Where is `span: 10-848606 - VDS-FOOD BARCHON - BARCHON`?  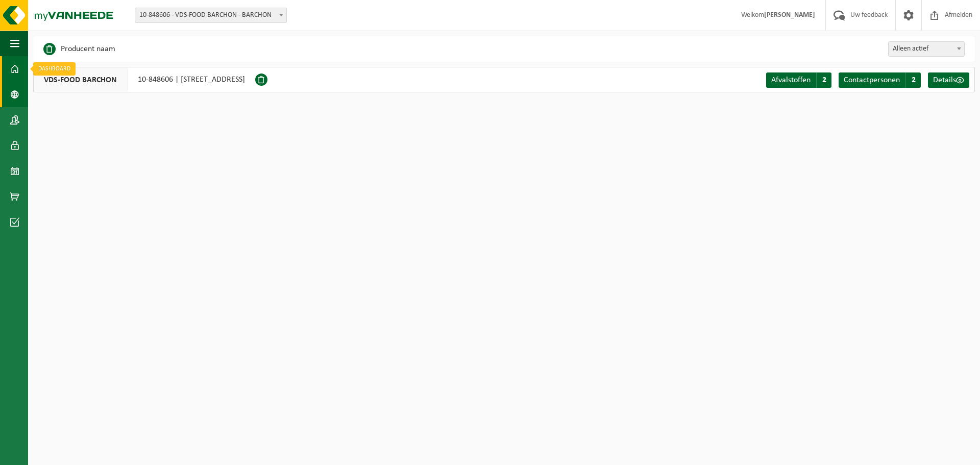 span: 10-848606 - VDS-FOOD BARCHON - BARCHON is located at coordinates (211, 15).